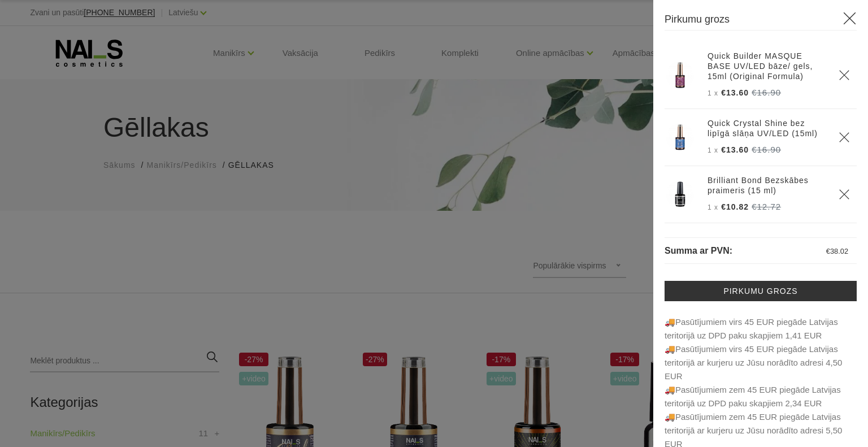 The width and height of the screenshot is (868, 447). Describe the element at coordinates (766, 66) in the screenshot. I see `a: Quick Builder MASQUE BASE UV/LED bāze/ gels, 15ml (Original Formula)` at that location.